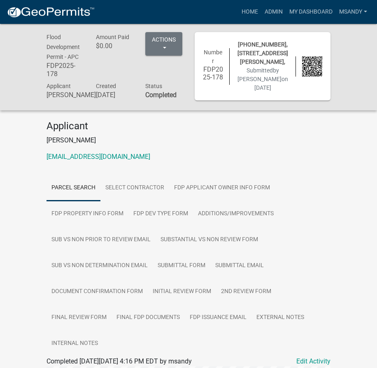  Describe the element at coordinates (313, 361) in the screenshot. I see `a: Edit Activity` at that location.